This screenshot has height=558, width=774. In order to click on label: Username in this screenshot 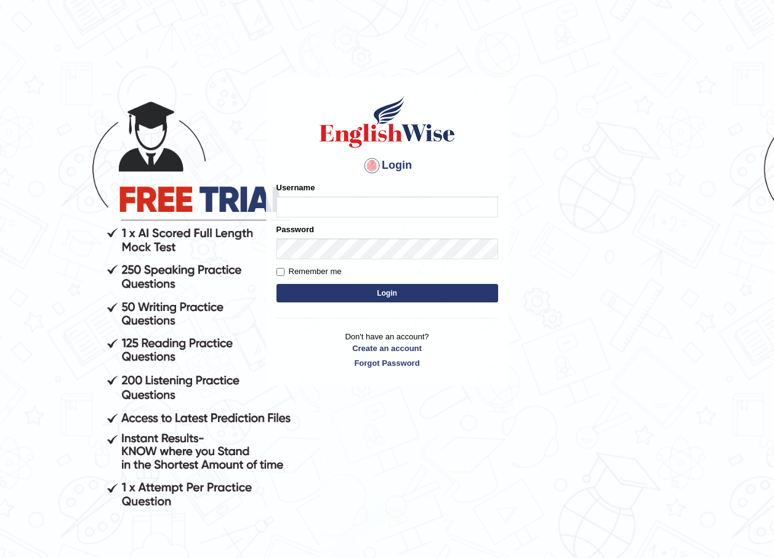, I will do `click(295, 187)`.